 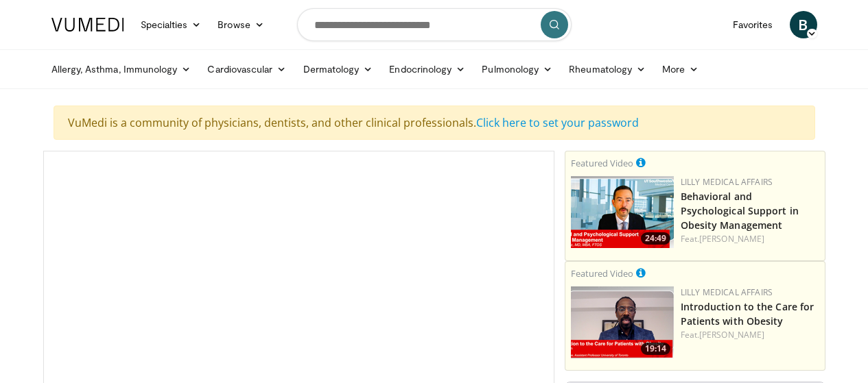 What do you see at coordinates (655, 349) in the screenshot?
I see `span: 19:14` at bounding box center [655, 349].